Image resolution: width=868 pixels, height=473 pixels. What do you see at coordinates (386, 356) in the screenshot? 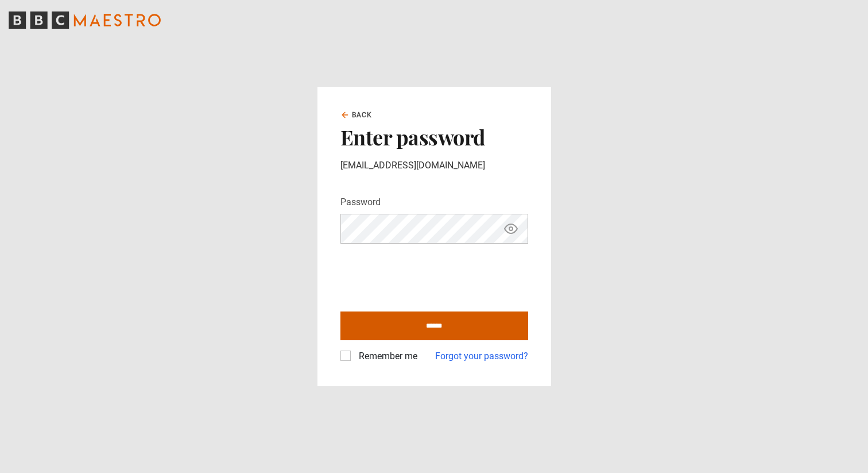
I see `label: Remember me` at bounding box center [386, 356].